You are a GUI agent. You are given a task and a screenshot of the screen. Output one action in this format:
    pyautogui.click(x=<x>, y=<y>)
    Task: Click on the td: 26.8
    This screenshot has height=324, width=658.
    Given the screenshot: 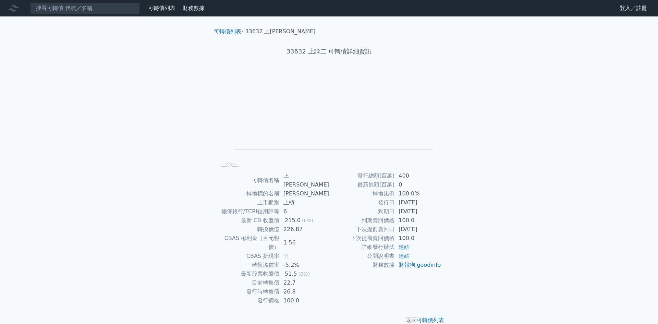 What is the action you would take?
    pyautogui.click(x=304, y=292)
    